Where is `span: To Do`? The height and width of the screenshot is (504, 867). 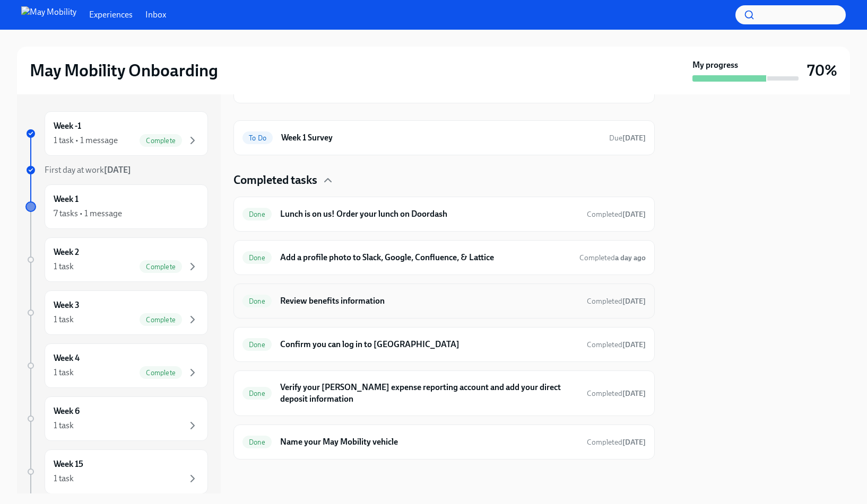
span: To Do is located at coordinates (257, 137).